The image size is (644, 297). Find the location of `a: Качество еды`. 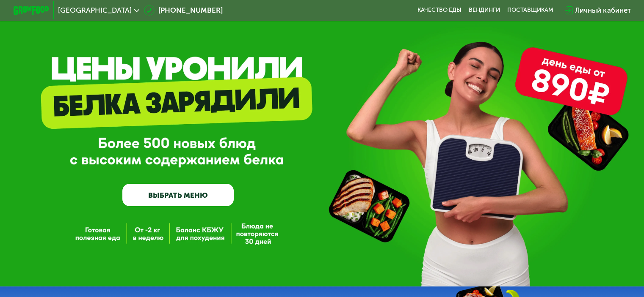

a: Качество еды is located at coordinates (439, 10).